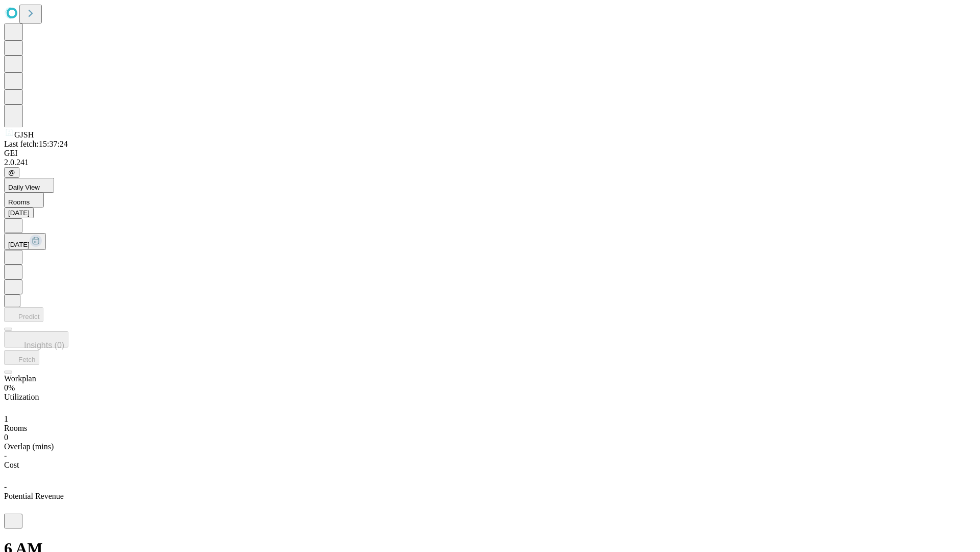  What do you see at coordinates (34, 495) in the screenshot?
I see `span: Potential Revenue` at bounding box center [34, 495].